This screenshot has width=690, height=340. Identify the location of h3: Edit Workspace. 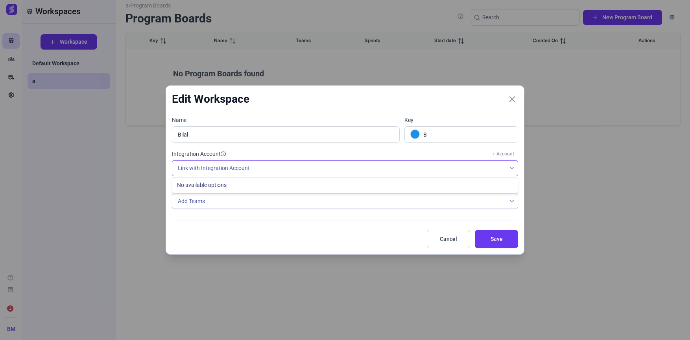
(210, 99).